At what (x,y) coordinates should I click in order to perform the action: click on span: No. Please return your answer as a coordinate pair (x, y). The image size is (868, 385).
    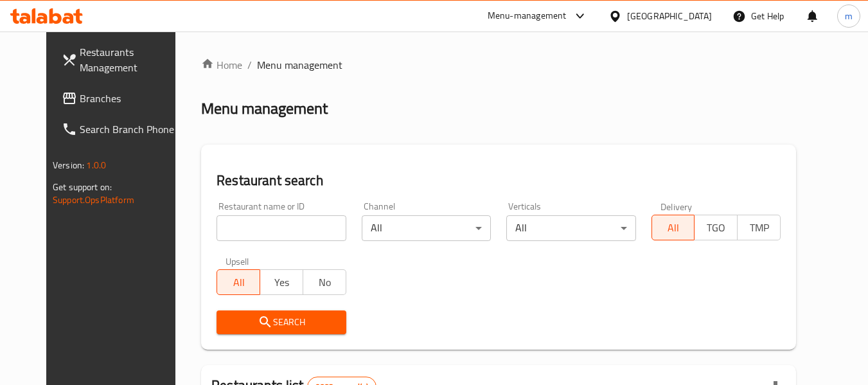
    Looking at the image, I should click on (325, 283).